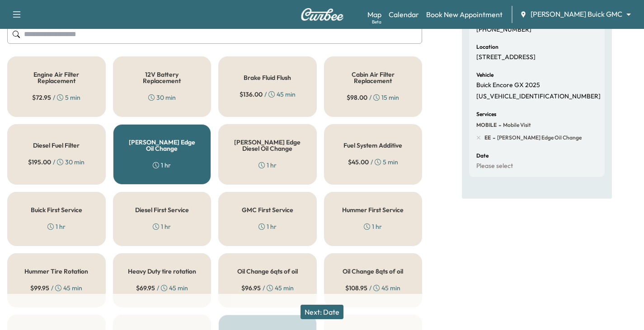  I want to click on span: $ 96.95, so click(251, 288).